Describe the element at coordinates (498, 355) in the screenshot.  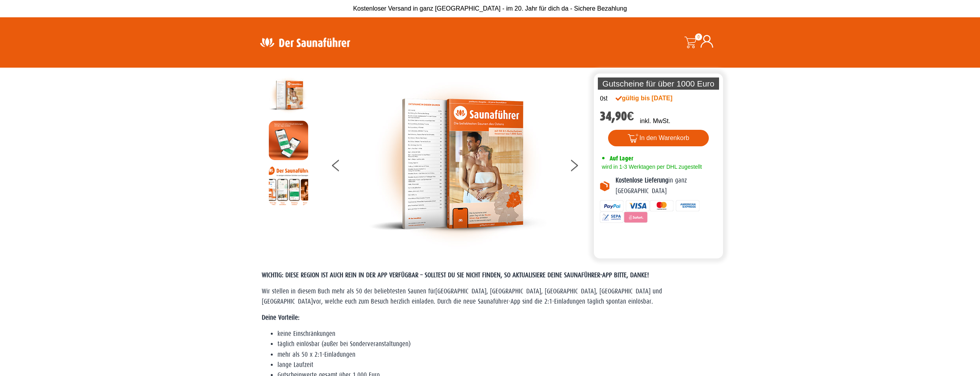
I see `li: mehr als 50 x 2:1-Einladungen` at that location.